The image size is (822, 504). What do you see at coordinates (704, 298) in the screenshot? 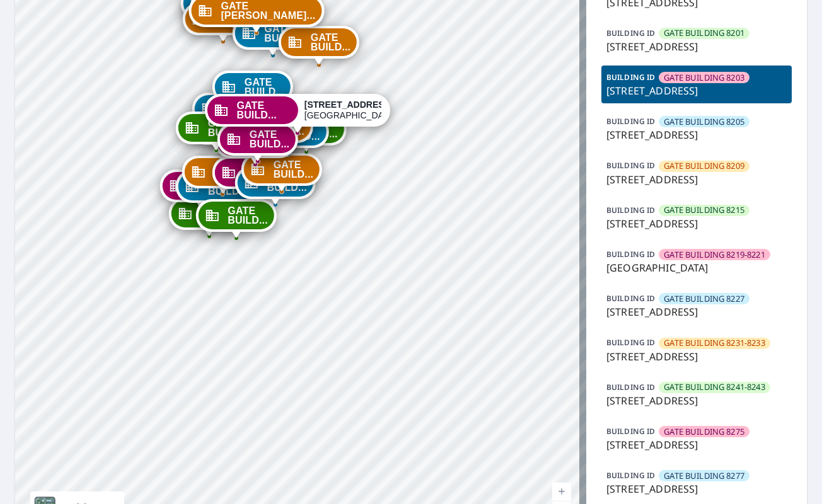
I see `span: GATE BUILDING 8227` at bounding box center [704, 298].